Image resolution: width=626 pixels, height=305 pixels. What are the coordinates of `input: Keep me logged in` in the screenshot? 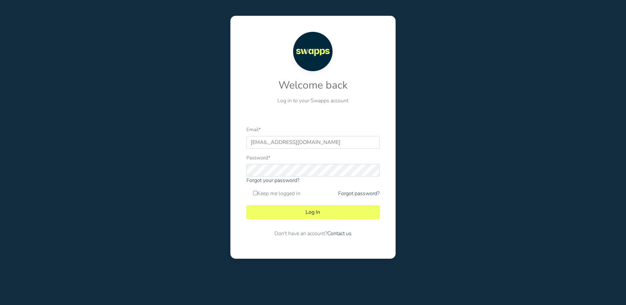 It's located at (255, 193).